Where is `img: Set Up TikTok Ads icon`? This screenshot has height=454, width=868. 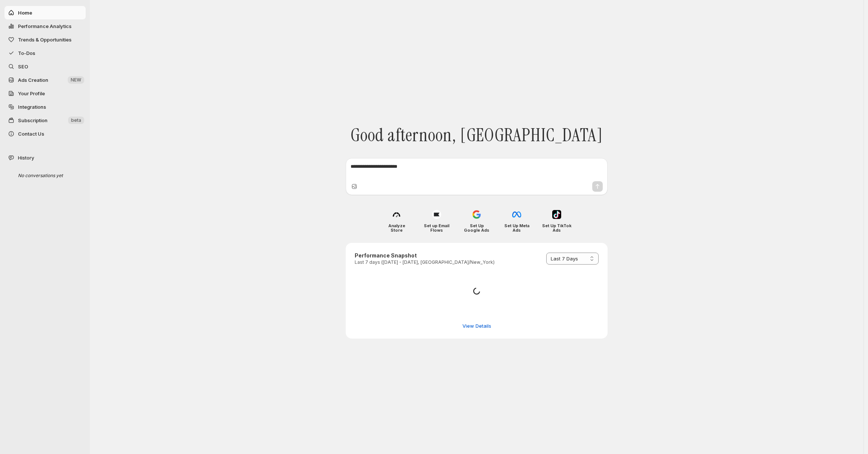
img: Set Up TikTok Ads icon is located at coordinates (557, 215).